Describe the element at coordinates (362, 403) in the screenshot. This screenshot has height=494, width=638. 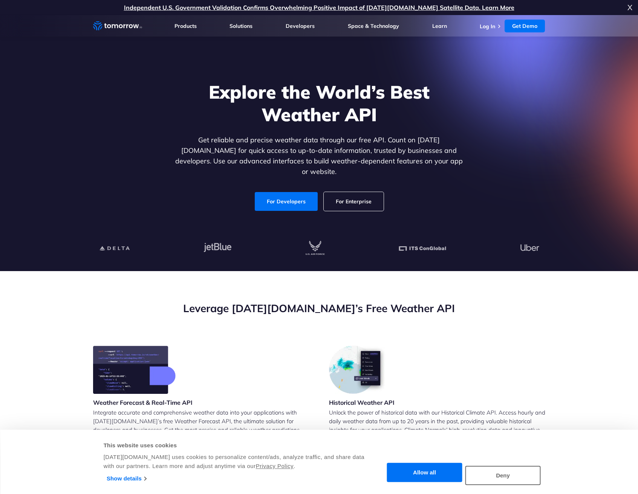
I see `h3: Historical Weather API` at that location.